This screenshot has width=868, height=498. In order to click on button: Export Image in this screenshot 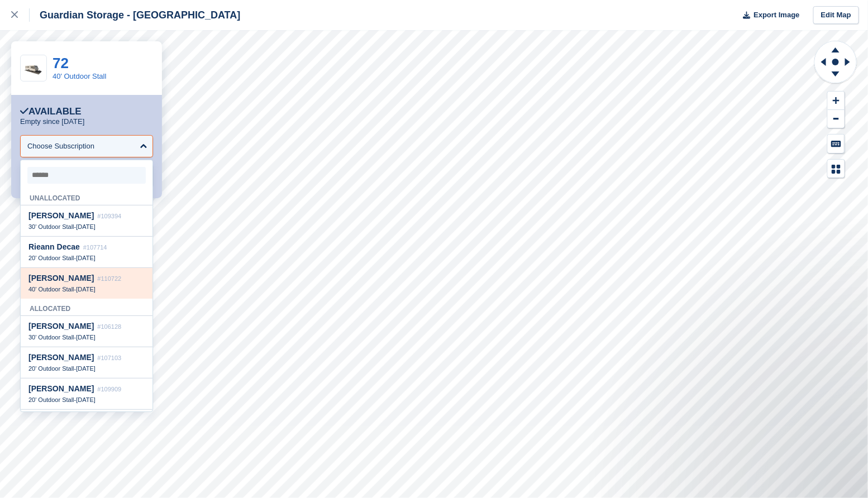, I will do `click(768, 15)`.